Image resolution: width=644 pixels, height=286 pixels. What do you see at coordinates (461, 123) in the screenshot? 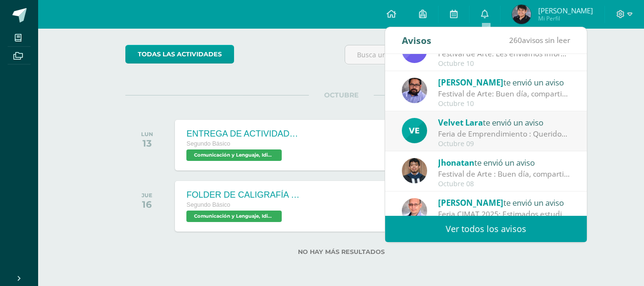
I see `span: Velvet Lara` at bounding box center [461, 123].